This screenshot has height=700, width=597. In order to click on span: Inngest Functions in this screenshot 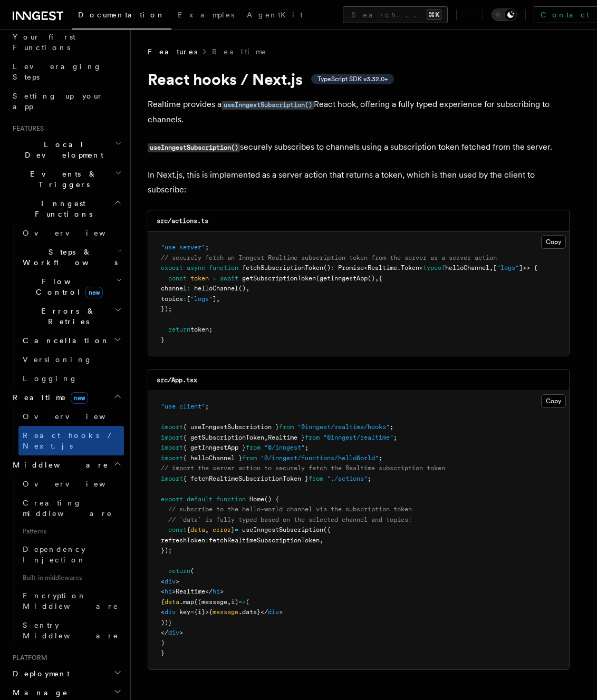, I will do `click(61, 209)`.